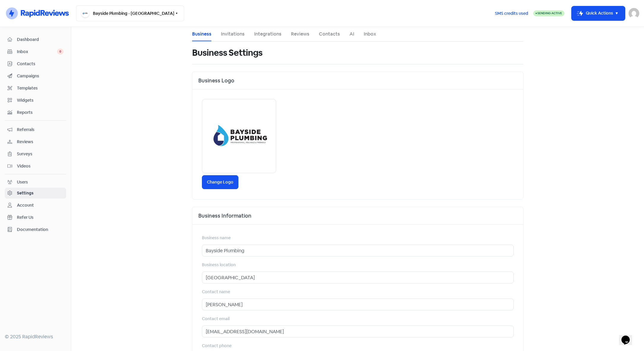 This screenshot has width=644, height=351. What do you see at coordinates (35, 88) in the screenshot?
I see `a: Templates` at bounding box center [35, 88].